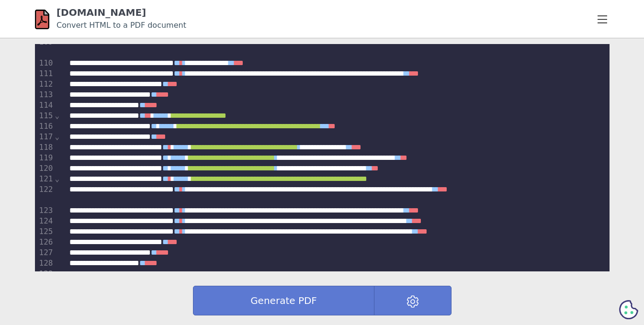 The width and height of the screenshot is (644, 325). What do you see at coordinates (284, 301) in the screenshot?
I see `button: Generate PDF` at bounding box center [284, 301].